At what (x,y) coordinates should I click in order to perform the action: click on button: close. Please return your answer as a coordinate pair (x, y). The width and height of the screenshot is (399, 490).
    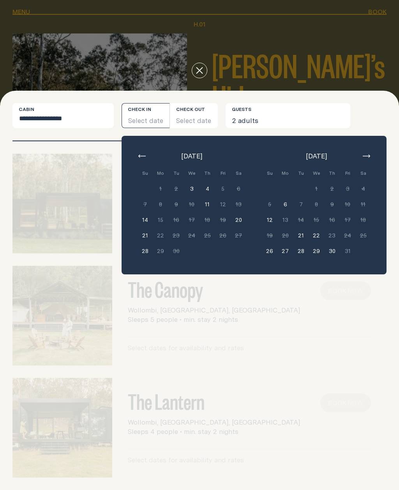
    Looking at the image, I should click on (199, 70).